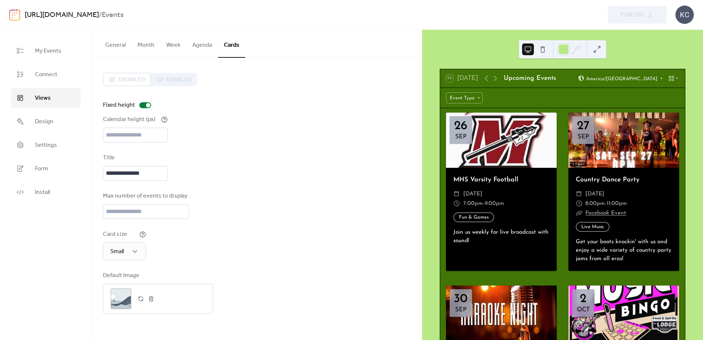 The height and width of the screenshot is (340, 703). Describe the element at coordinates (501, 236) in the screenshot. I see `div: Join us weekly for live broadcast with sound!` at that location.